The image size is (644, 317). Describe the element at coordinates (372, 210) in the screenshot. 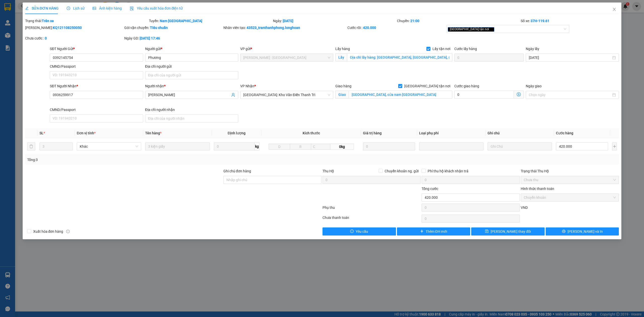

I see `div: Phụ thu` at that location.